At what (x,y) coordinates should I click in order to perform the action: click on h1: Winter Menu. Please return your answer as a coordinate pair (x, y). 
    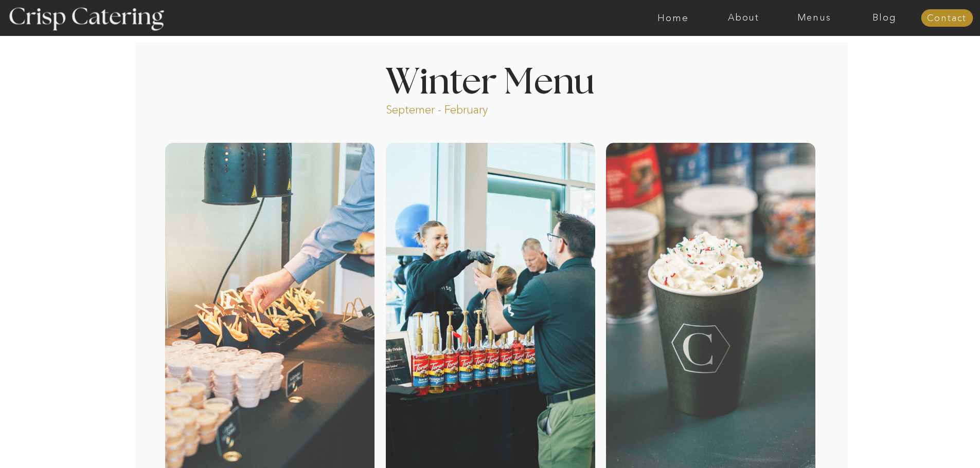
    Looking at the image, I should click on (490, 80).